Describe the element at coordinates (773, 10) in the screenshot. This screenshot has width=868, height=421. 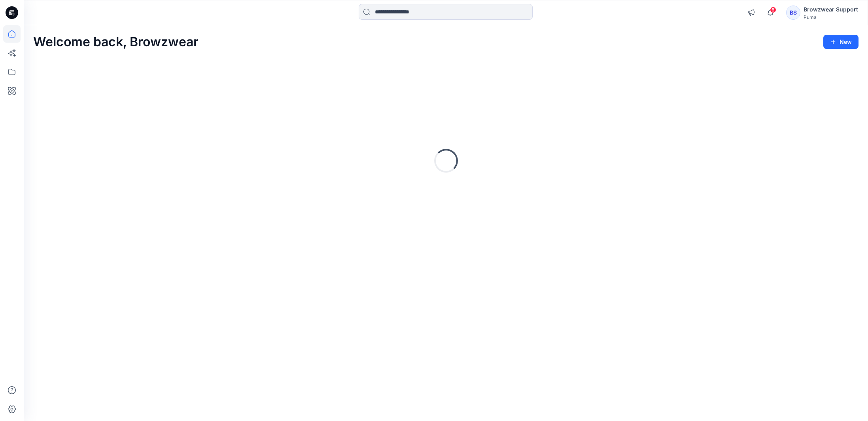
I see `span: 6` at that location.